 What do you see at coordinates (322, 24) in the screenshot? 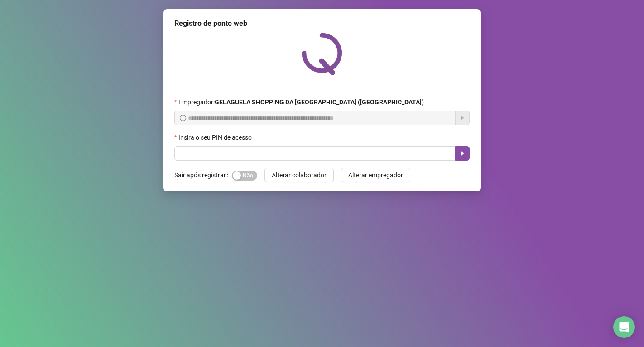
I see `div: Registro de ponto web` at bounding box center [322, 24].